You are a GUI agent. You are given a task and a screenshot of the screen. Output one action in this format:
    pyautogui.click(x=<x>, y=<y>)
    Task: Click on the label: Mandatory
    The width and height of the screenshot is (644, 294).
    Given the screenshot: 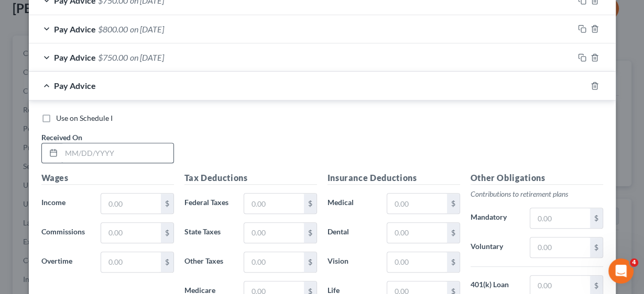 What is the action you would take?
    pyautogui.click(x=496, y=219)
    